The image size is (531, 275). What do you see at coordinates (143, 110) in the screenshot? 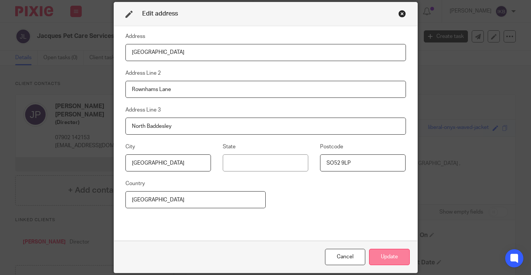
I see `label: Address Line 3` at bounding box center [143, 110].